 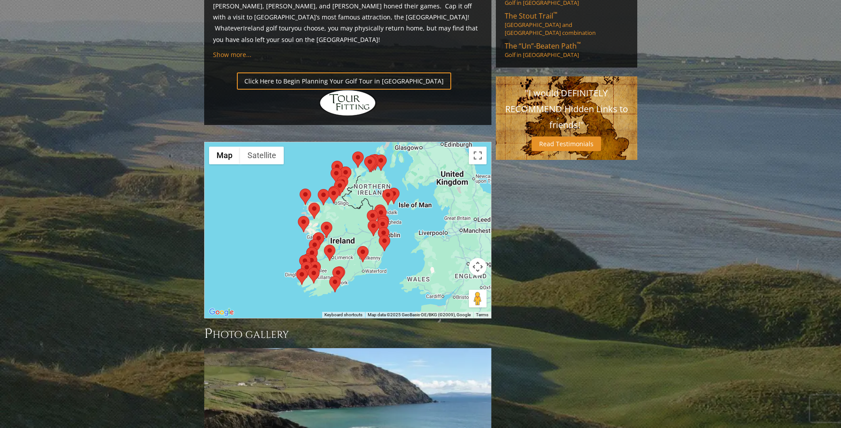 What do you see at coordinates (478, 155) in the screenshot?
I see `button: Toggle fullscreen view` at bounding box center [478, 155].